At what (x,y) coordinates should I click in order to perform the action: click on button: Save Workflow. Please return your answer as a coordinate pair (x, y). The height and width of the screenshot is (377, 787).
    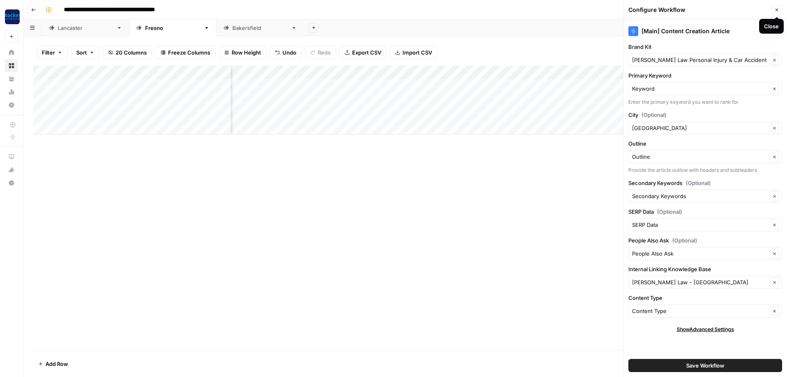
    Looking at the image, I should click on (705, 365).